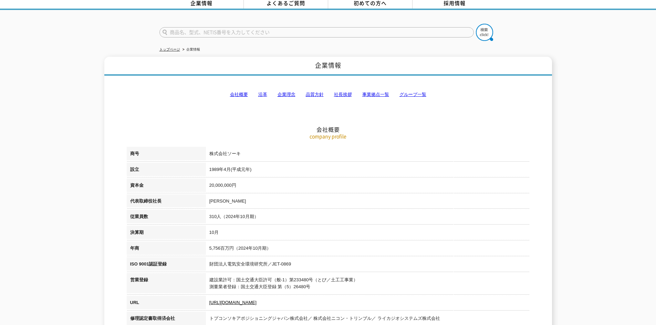 The image size is (656, 325). Describe the element at coordinates (484, 32) in the screenshot. I see `img: btn_search.png` at that location.